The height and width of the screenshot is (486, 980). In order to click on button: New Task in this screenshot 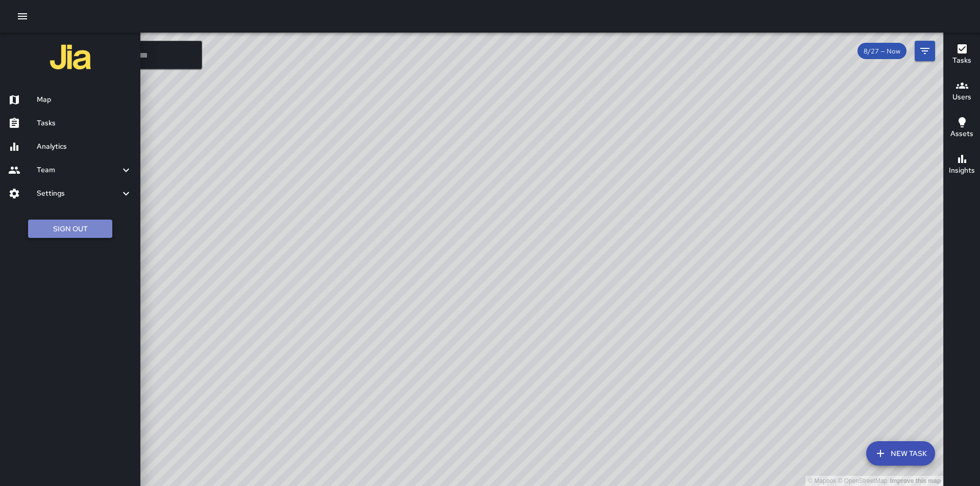, I will do `click(900, 454)`.